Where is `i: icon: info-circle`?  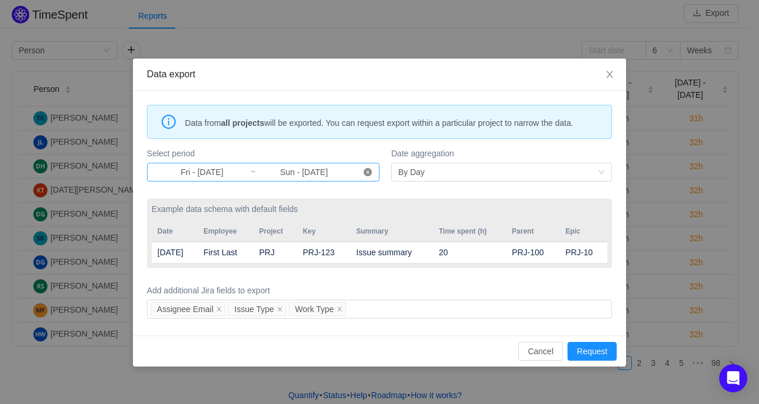 i: icon: info-circle is located at coordinates (169, 122).